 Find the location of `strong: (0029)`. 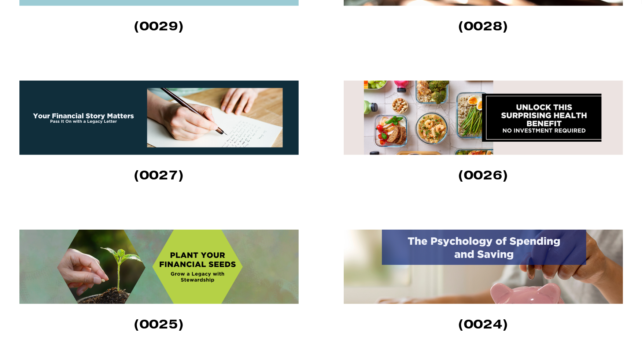

strong: (0029) is located at coordinates (159, 26).